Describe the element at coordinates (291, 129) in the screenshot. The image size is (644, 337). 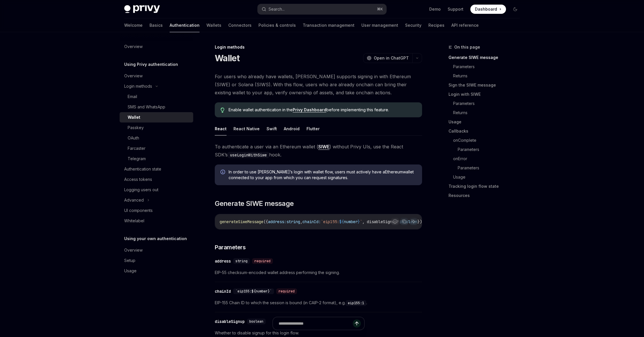
I see `button: Android` at that location.